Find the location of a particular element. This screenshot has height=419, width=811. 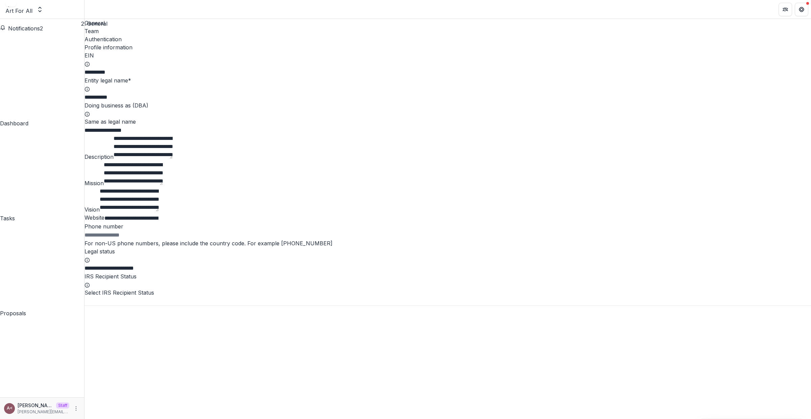

span: 2 is located at coordinates (41, 28).